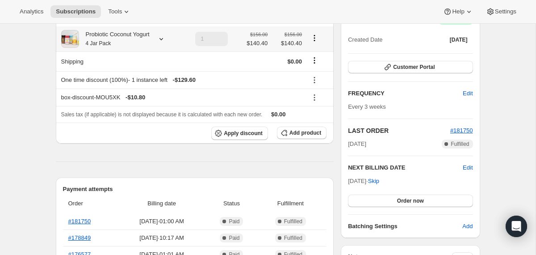 The width and height of the screenshot is (536, 255). I want to click on th: Order, so click(90, 203).